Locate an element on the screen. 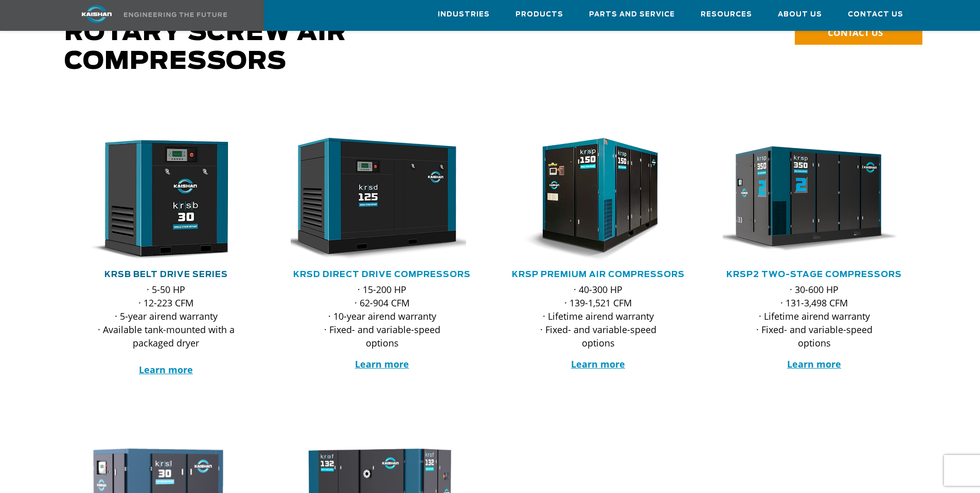 This screenshot has width=980, height=493. p: · 5-50 HP · 12-223 CFM · 5-year airend warranty · Available tank-mounted with a packaged dryer is located at coordinates (166, 330).